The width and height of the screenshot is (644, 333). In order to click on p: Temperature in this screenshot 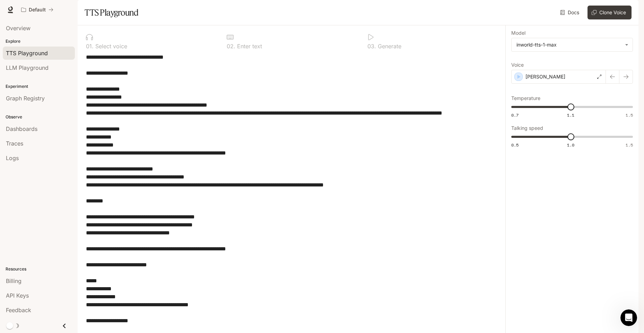, I will do `click(526, 98)`.